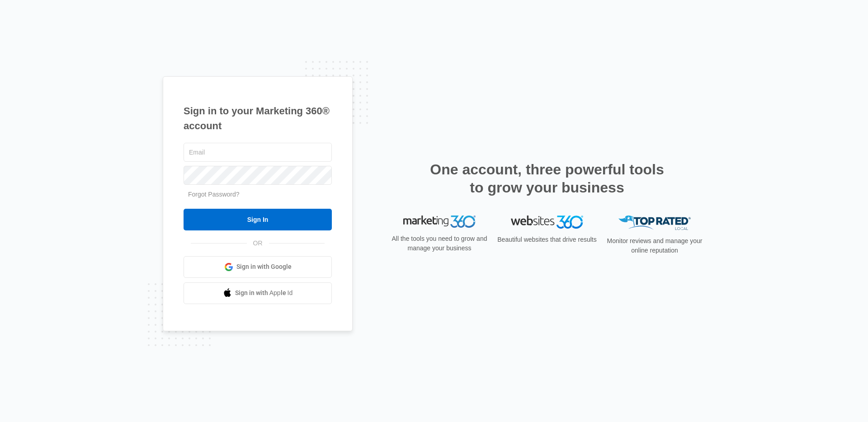 The image size is (868, 422). What do you see at coordinates (655, 246) in the screenshot?
I see `p: Monitor reviews and manage your online reputation` at bounding box center [655, 246].